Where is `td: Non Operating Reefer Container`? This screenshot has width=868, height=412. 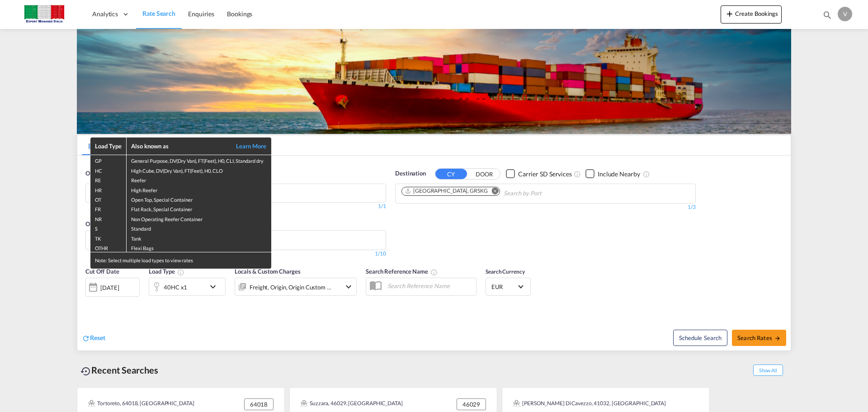
td: Non Operating Reefer Container is located at coordinates (199, 218).